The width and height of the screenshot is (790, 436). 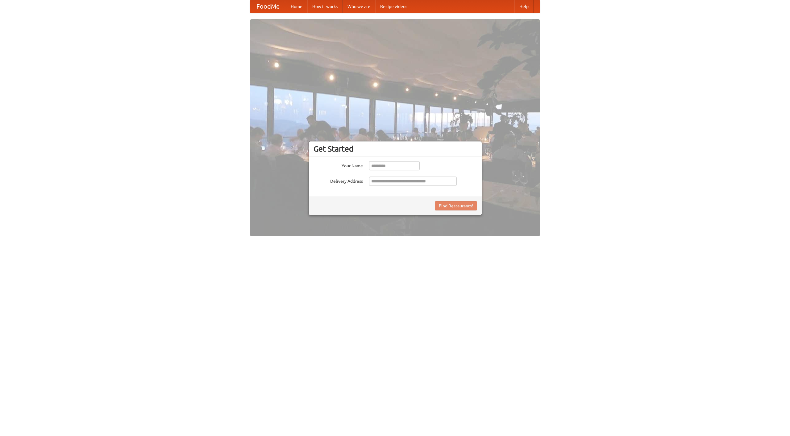 I want to click on label: Delivery Address, so click(x=338, y=180).